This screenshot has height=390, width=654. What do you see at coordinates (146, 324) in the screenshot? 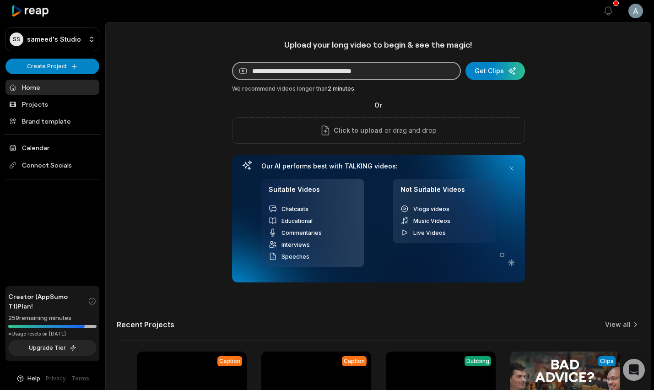
I see `h2: Recent Projects` at bounding box center [146, 324].